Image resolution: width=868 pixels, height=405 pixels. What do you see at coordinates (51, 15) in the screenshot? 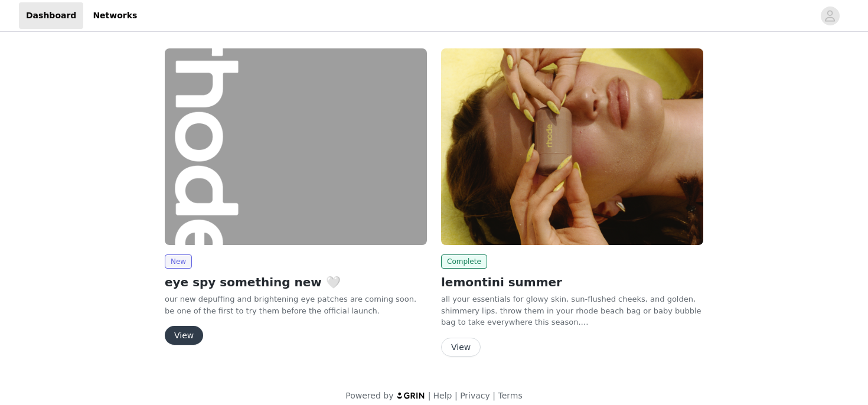
I see `a: Dashboard` at bounding box center [51, 15].